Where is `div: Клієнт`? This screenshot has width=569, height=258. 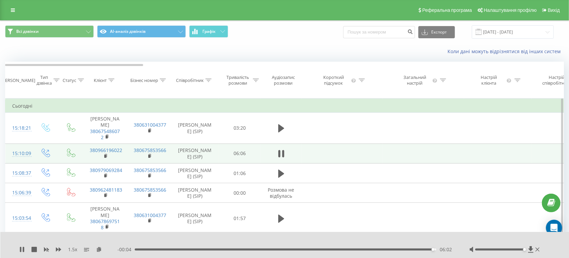 div: Клієнт is located at coordinates (100, 80).